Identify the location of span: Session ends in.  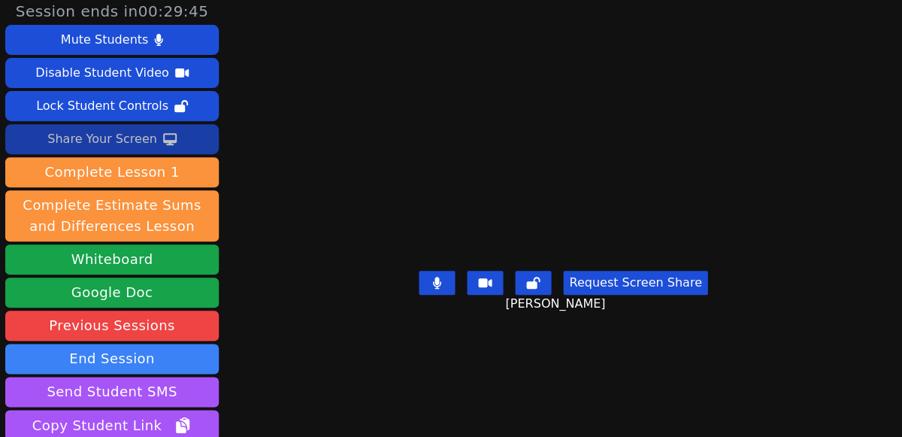
(113, 11).